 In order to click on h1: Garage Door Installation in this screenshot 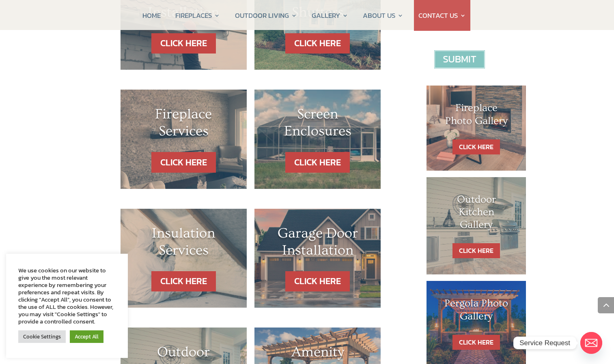, I will do `click(318, 244)`.